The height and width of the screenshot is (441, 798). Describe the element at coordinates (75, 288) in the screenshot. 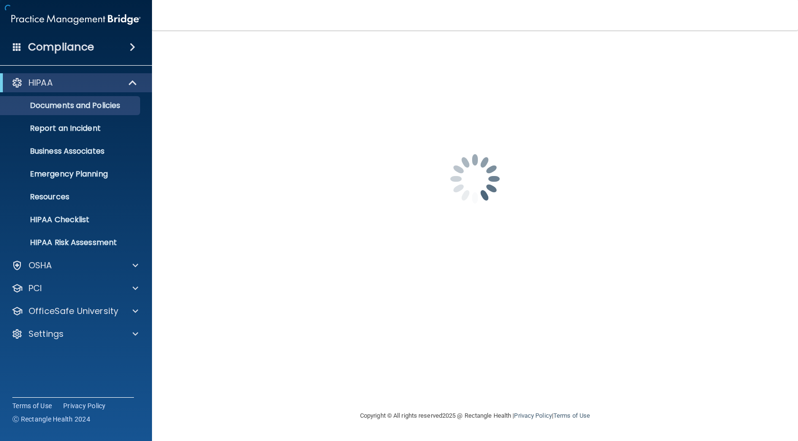

I see `a: PCI` at that location.